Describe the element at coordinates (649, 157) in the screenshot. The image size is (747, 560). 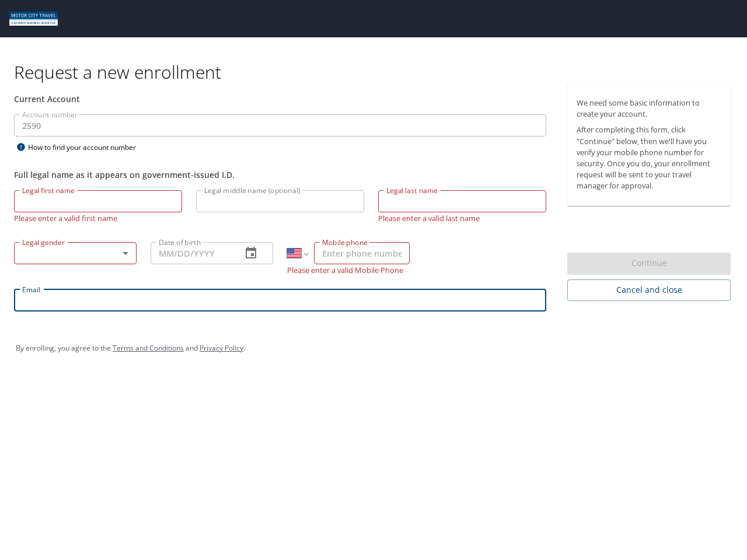
I see `p: After completing this form, click "Continue" below, then we'll have you verify your mobile phone ...` at that location.